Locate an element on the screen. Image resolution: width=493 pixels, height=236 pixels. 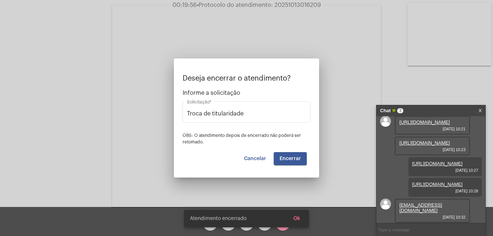
span: Encerrar is located at coordinates (290, 159).